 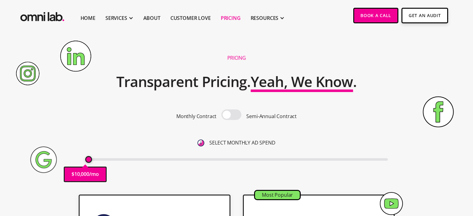 I want to click on p: Semi-Annual Contract, so click(x=271, y=116).